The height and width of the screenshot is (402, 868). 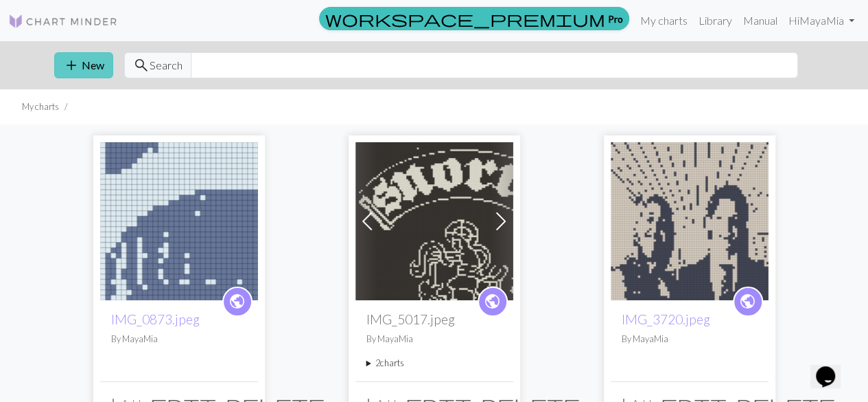 I want to click on h2: IMG_5017.jpeg, so click(x=434, y=318).